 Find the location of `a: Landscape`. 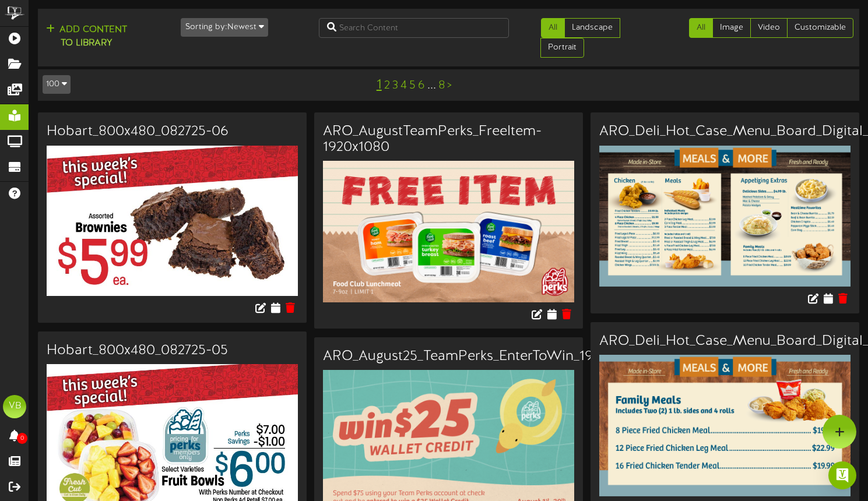

a: Landscape is located at coordinates (592, 28).